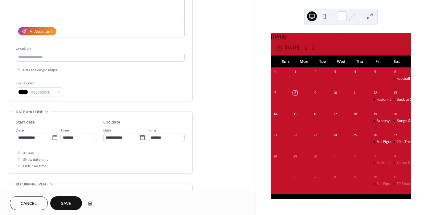 Image resolution: width=426 pixels, height=215 pixels. What do you see at coordinates (66, 204) in the screenshot?
I see `span: Save` at bounding box center [66, 204].